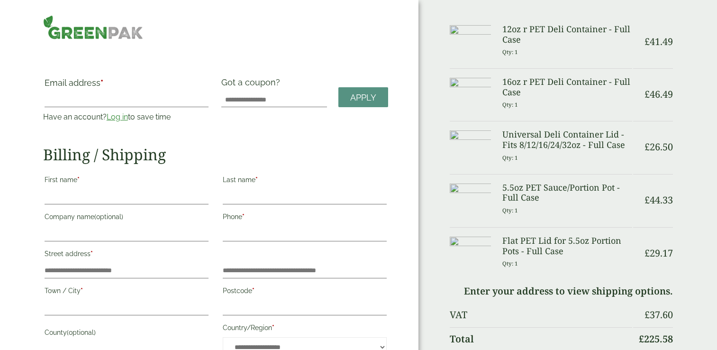 Image resolution: width=717 pixels, height=350 pixels. I want to click on img: GreenPak Supplies, so click(93, 27).